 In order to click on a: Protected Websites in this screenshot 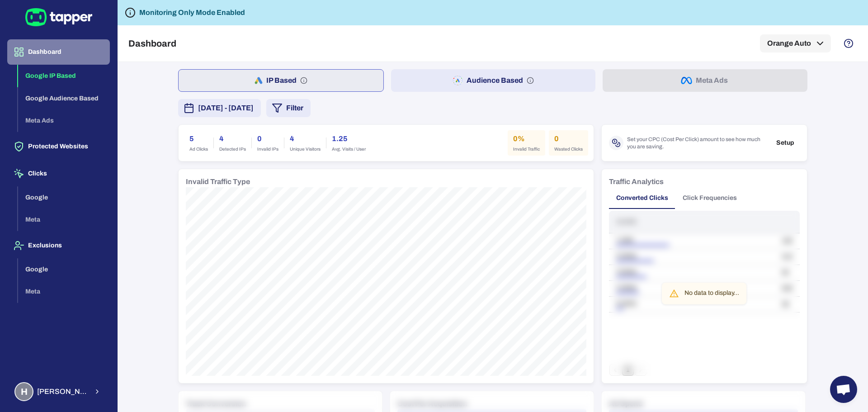, I will do `click(58, 146)`.